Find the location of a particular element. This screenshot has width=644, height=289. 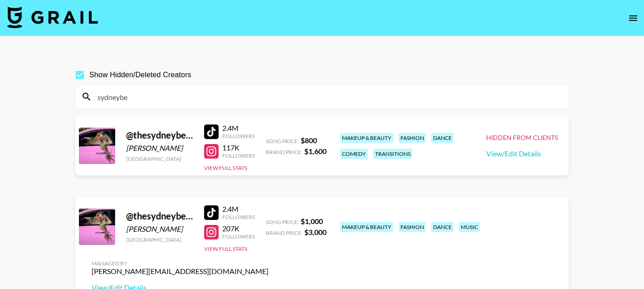

strong: $ 800 is located at coordinates (309, 140).